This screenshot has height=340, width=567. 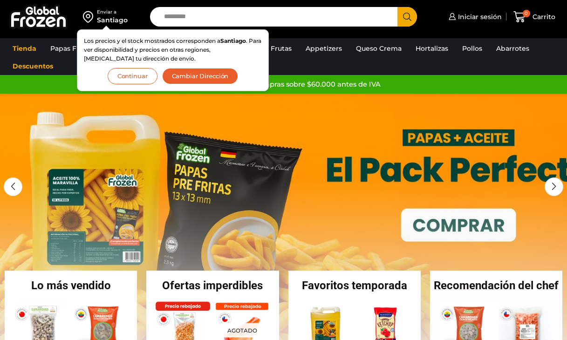 I want to click on div: Santiago, so click(x=112, y=20).